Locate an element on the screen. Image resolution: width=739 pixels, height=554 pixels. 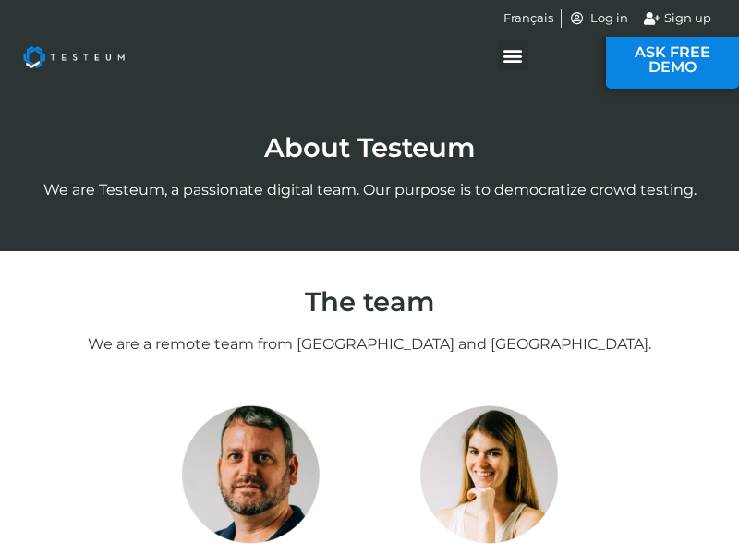
span: ASK FREE DEMO is located at coordinates (673, 60).